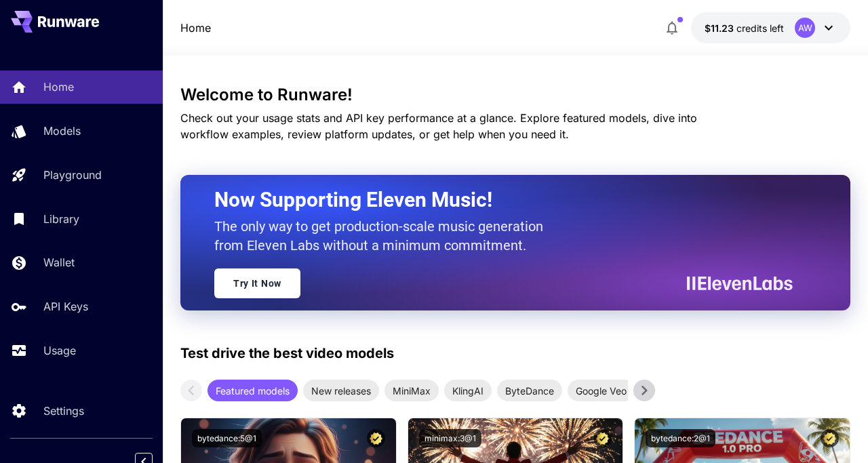  What do you see at coordinates (529, 390) in the screenshot?
I see `span: ByteDance` at bounding box center [529, 390].